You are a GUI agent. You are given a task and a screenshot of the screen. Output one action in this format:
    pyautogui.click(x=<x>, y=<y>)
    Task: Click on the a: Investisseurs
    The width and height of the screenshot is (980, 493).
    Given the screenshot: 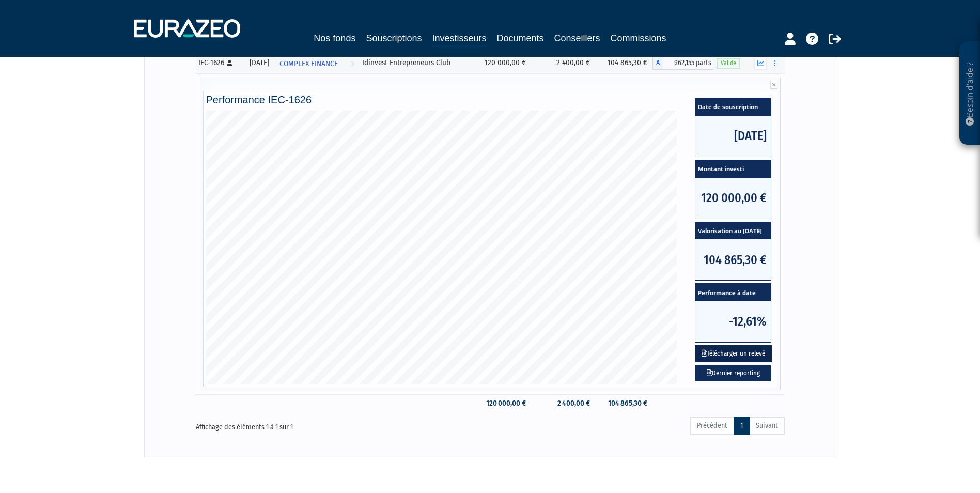 What is the action you would take?
    pyautogui.click(x=459, y=39)
    